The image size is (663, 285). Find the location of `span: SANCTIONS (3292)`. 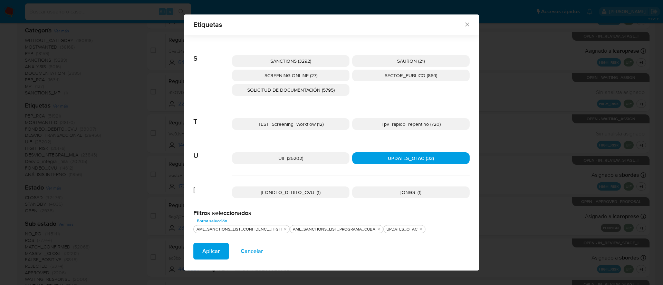

span: SANCTIONS (3292) is located at coordinates (291, 61).